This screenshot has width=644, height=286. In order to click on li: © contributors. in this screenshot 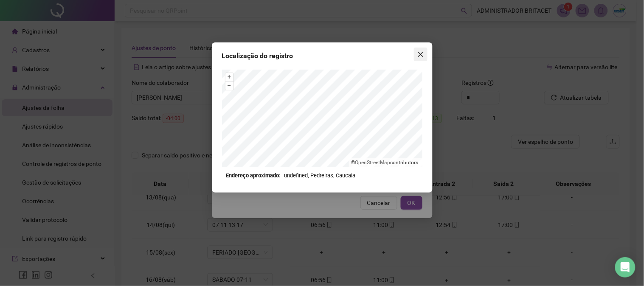, I will do `click(386, 162)`.